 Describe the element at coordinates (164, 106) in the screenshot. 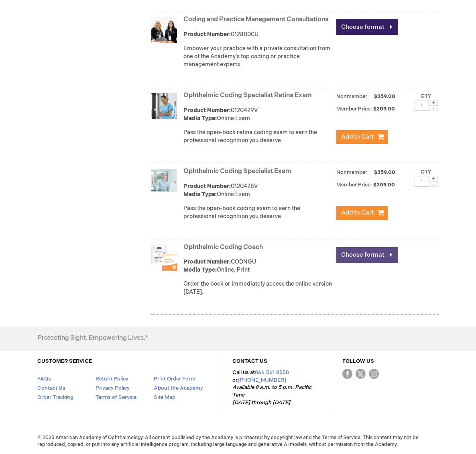

I see `img: Ophthalmic Coding Specialist Retina Exam` at that location.